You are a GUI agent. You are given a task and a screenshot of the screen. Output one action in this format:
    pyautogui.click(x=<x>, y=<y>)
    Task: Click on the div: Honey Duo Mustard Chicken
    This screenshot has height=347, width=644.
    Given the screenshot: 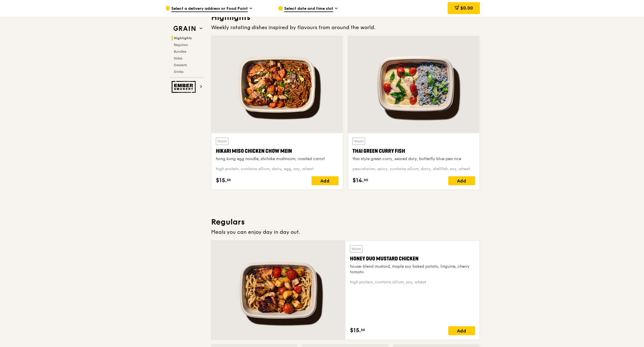 What is the action you would take?
    pyautogui.click(x=412, y=259)
    